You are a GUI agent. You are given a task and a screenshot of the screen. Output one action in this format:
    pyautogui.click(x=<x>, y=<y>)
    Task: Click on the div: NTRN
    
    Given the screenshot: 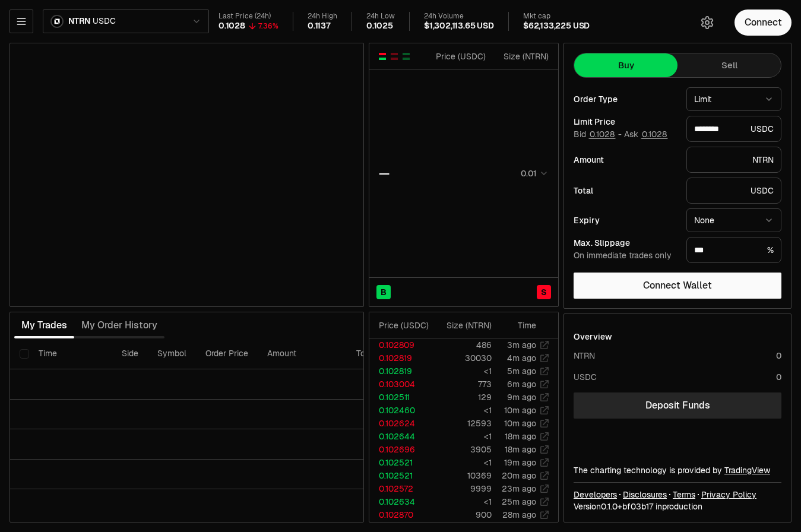 What is the action you would take?
    pyautogui.click(x=734, y=160)
    